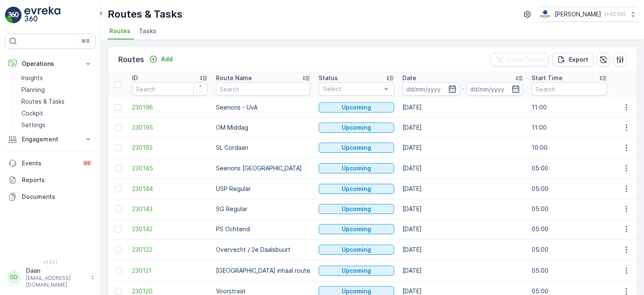  What do you see at coordinates (169, 148) in the screenshot?
I see `span: 230193` at bounding box center [169, 148].